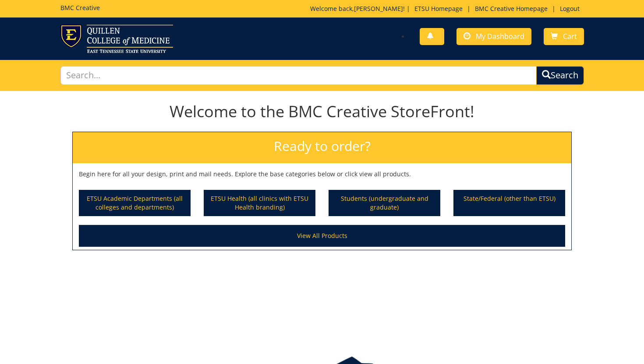  I want to click on span: My Dashboard, so click(500, 36).